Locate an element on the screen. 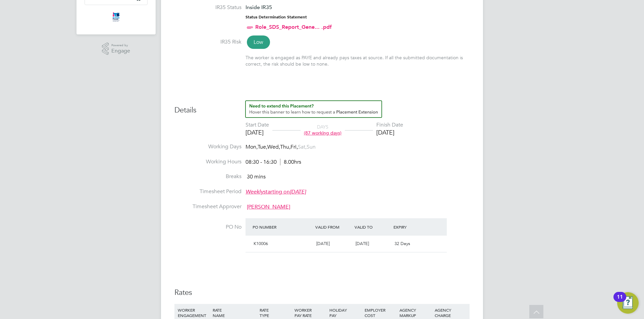 This screenshot has height=319, width=644. a: Go to home page is located at coordinates (116, 17).